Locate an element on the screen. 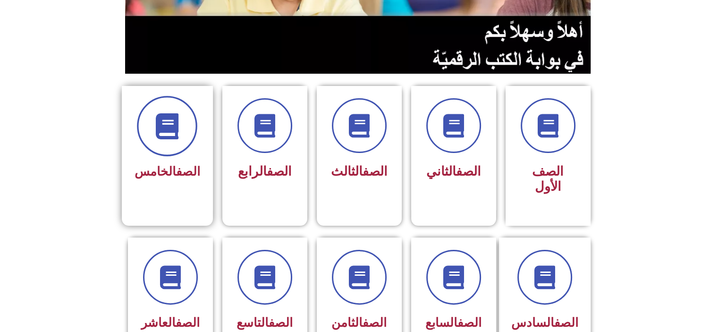  span: السادس is located at coordinates (545, 322).